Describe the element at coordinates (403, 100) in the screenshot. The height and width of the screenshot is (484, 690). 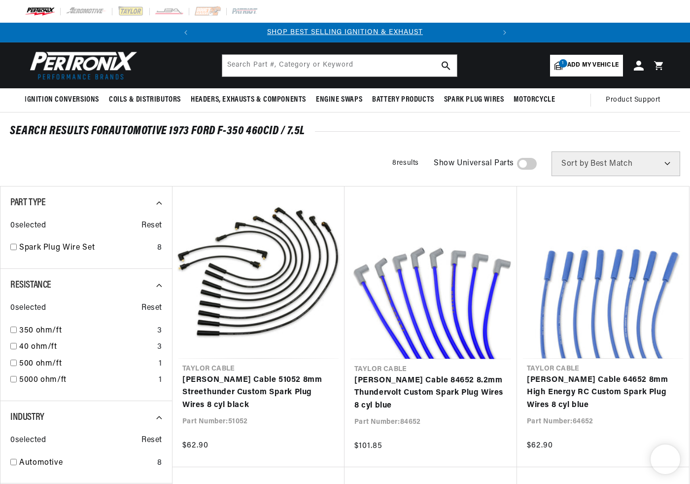
I see `summary: Battery Products` at that location.